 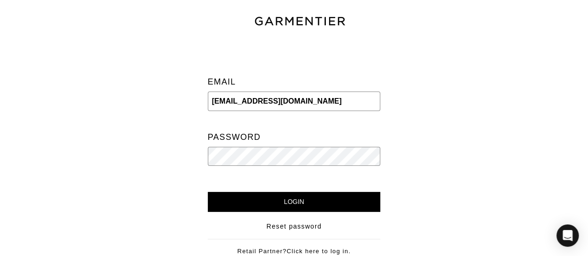 What do you see at coordinates (222, 82) in the screenshot?
I see `label: Email` at bounding box center [222, 82].